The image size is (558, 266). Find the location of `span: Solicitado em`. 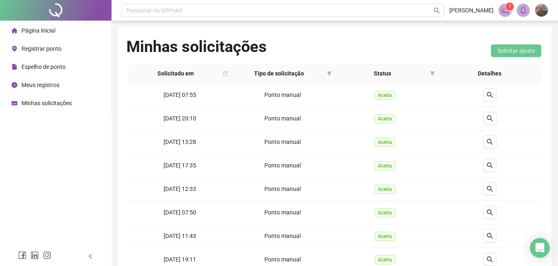

span: Solicitado em is located at coordinates (175, 73).